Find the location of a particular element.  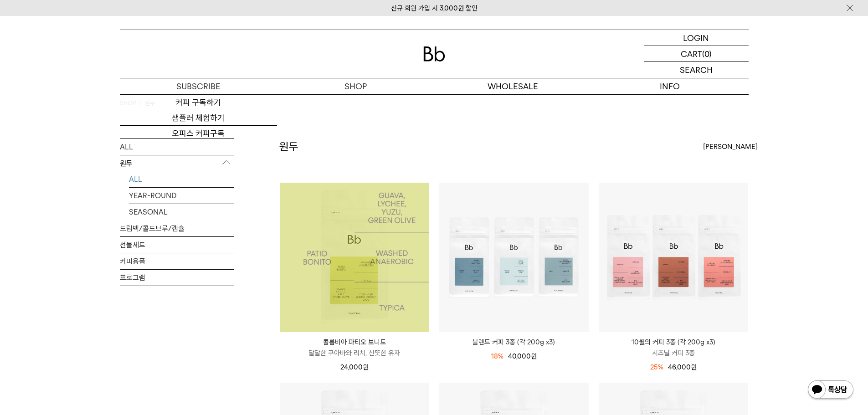

a: LOGIN is located at coordinates (697, 37).